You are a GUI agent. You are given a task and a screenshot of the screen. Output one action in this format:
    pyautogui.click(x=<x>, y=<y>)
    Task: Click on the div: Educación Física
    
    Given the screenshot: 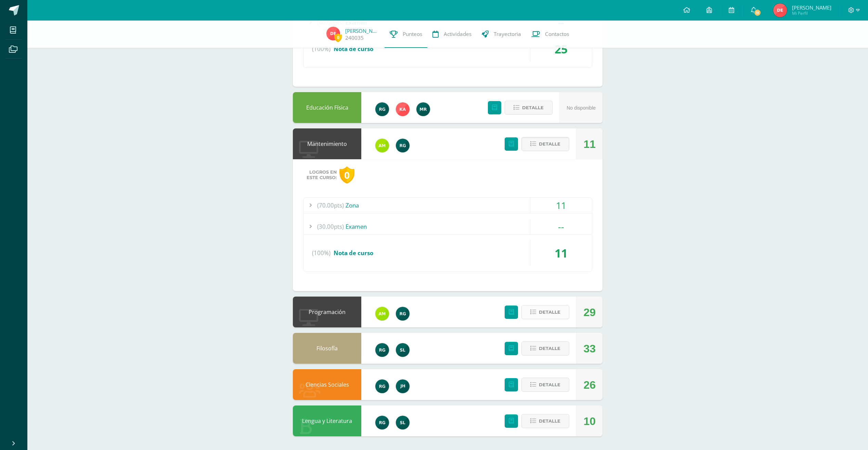 What is the action you would take?
    pyautogui.click(x=327, y=108)
    